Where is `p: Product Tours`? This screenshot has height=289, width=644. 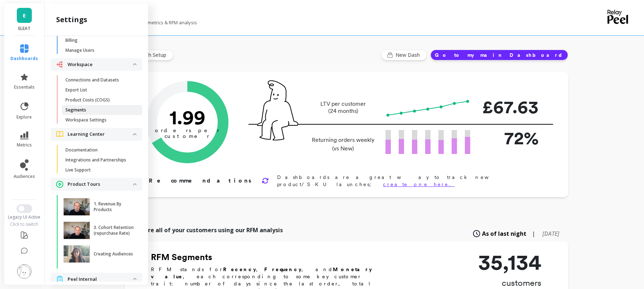
p: Product Tours is located at coordinates (100, 185).